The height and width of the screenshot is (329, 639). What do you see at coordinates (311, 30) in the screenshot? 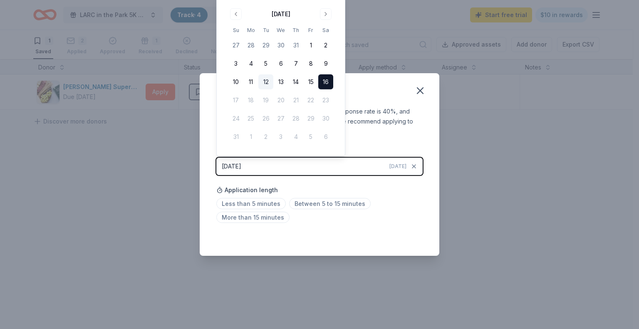
I see `th: Friday` at bounding box center [311, 30].